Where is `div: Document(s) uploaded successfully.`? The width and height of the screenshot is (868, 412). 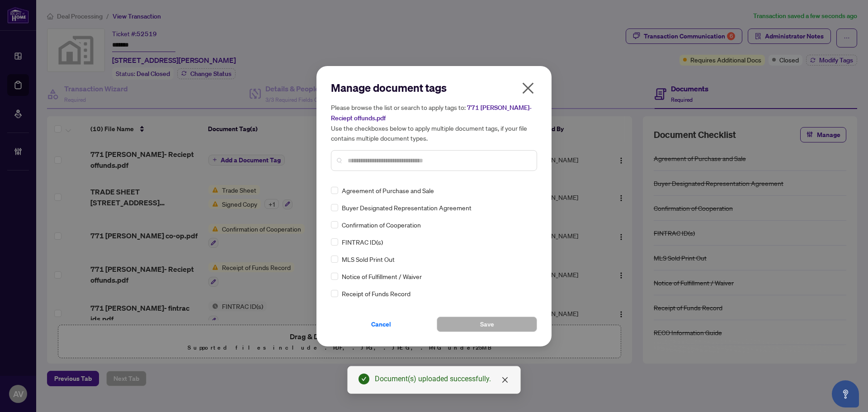 div: Document(s) uploaded successfully. is located at coordinates (442, 379).